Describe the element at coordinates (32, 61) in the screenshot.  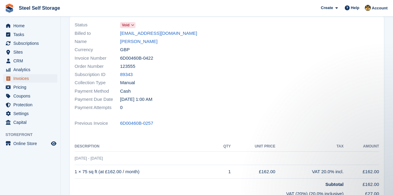
I see `span: CRM` at that location.